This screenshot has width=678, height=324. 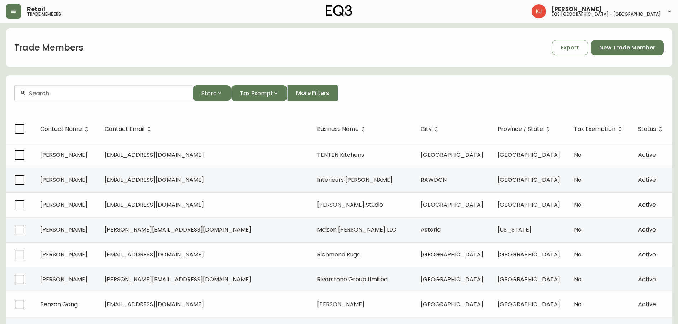 I want to click on input: Search, so click(x=108, y=93).